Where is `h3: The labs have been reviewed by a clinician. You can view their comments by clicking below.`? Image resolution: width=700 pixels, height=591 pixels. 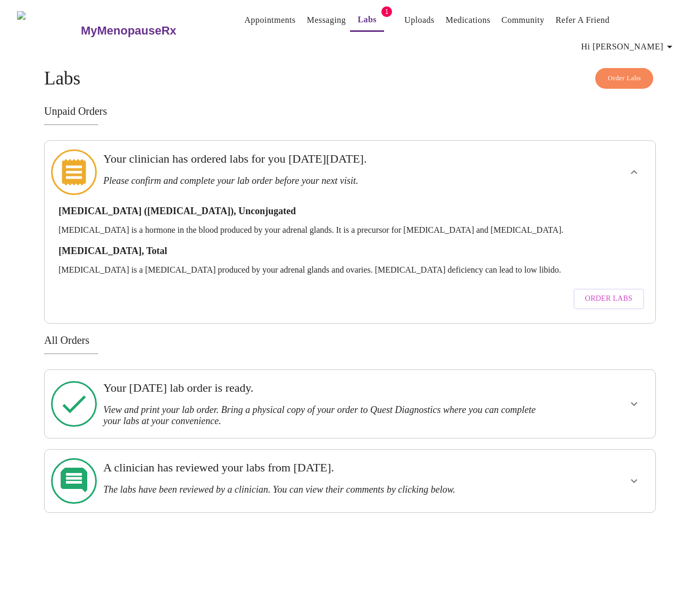
h3: The labs have been reviewed by a clinician. You can view their comments by clicking below. is located at coordinates (320, 489).